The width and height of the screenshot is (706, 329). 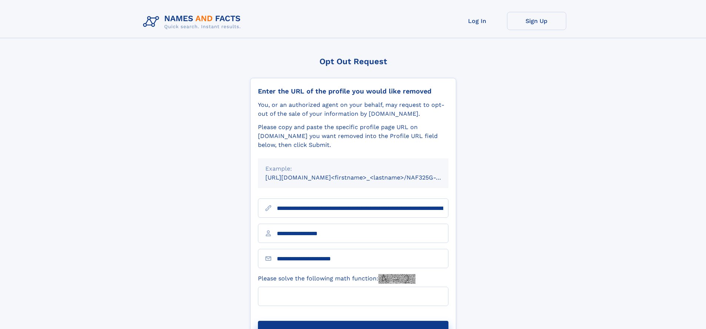 What do you see at coordinates (537, 21) in the screenshot?
I see `a: Sign Up` at bounding box center [537, 21].